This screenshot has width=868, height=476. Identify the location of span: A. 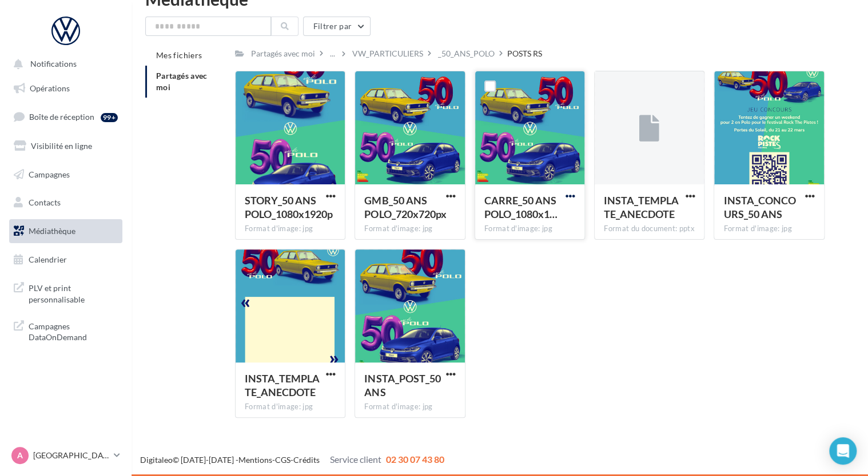
(20, 456).